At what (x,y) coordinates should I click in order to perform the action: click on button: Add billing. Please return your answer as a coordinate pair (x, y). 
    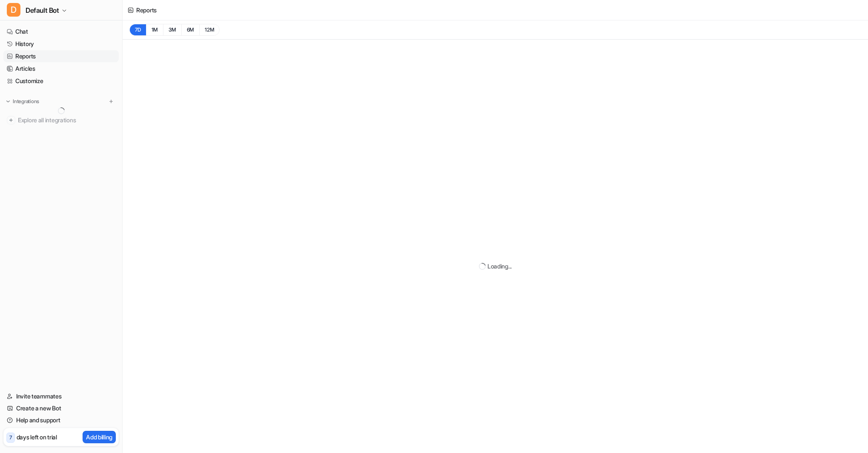
    Looking at the image, I should click on (99, 437).